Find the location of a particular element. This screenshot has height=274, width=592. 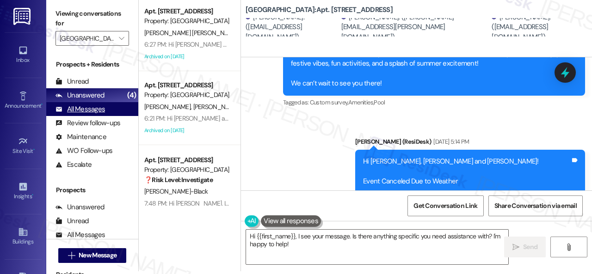

div: Prospects is located at coordinates (92, 190).